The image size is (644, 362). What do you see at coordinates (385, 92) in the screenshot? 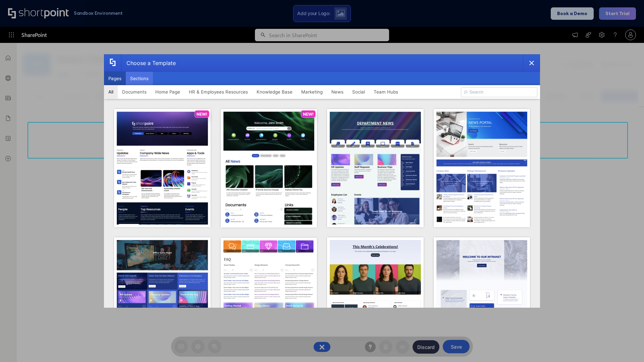
I see `button: Team Hubs` at bounding box center [385, 92].